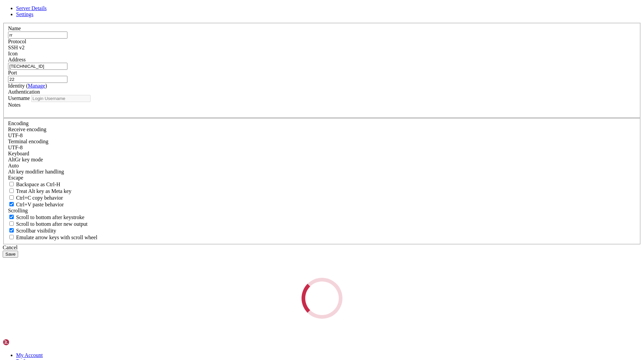 The image size is (644, 360). Describe the element at coordinates (29, 355) in the screenshot. I see `a: My Account` at that location.